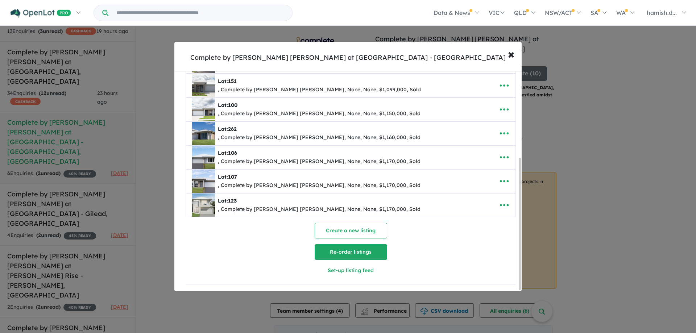  What do you see at coordinates (232, 153) in the screenshot?
I see `span: 106` at bounding box center [232, 153].